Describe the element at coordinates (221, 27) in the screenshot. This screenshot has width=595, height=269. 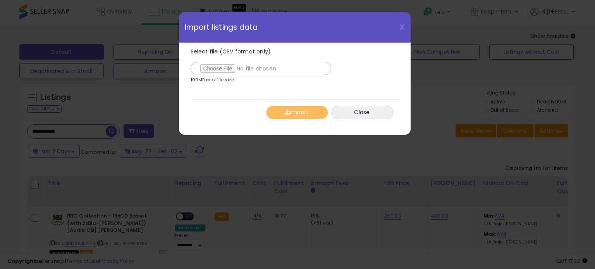
I see `span: Import listings data` at that location.